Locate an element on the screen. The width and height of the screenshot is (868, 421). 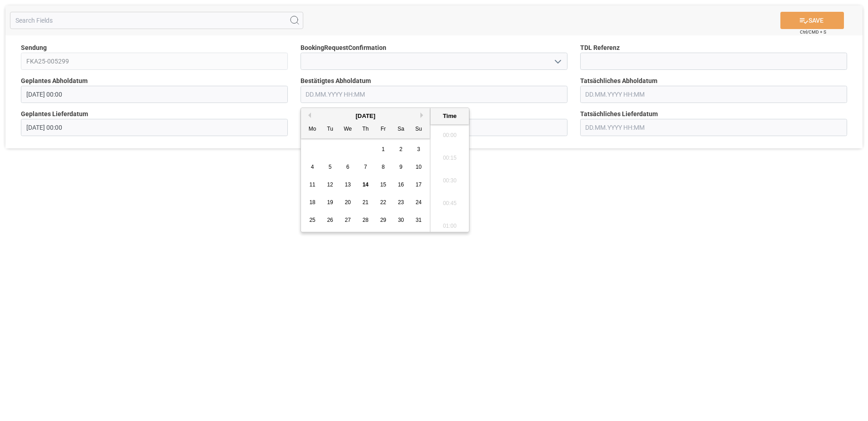
span: 16 is located at coordinates (400, 185).